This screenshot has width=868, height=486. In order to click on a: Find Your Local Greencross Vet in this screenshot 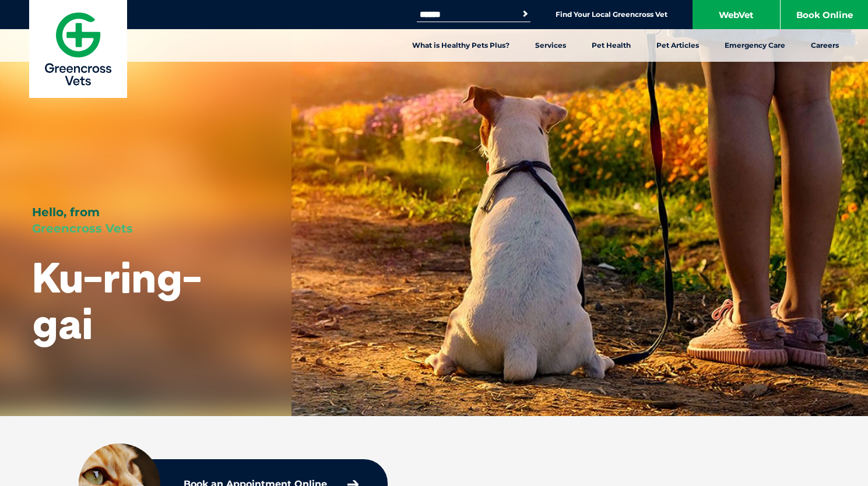, I will do `click(612, 15)`.